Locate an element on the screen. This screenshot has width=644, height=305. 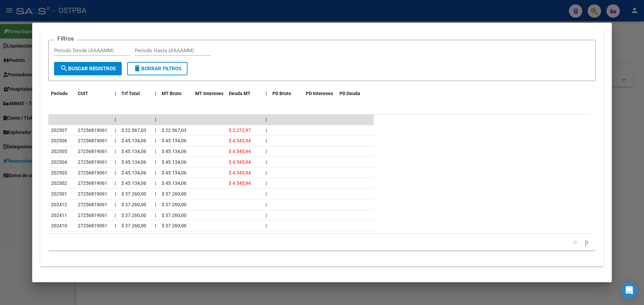
span: 202503 is located at coordinates (59, 173).